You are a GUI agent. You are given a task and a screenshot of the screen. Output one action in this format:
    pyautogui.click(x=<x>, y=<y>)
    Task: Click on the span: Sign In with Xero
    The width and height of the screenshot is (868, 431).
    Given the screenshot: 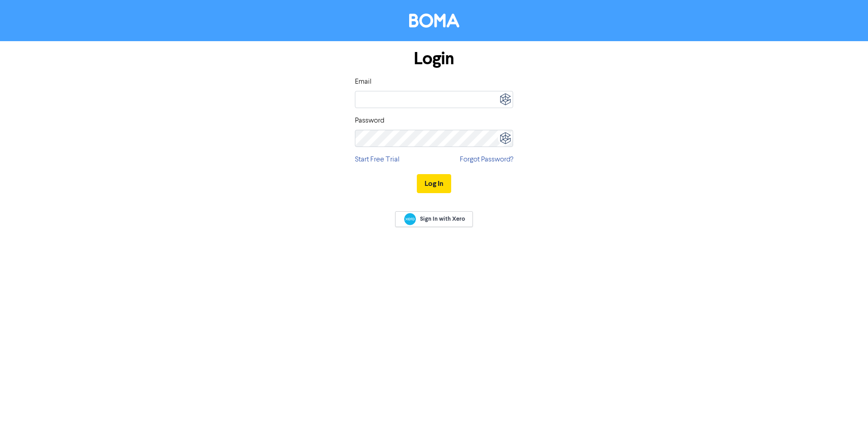 What is the action you would take?
    pyautogui.click(x=443, y=219)
    